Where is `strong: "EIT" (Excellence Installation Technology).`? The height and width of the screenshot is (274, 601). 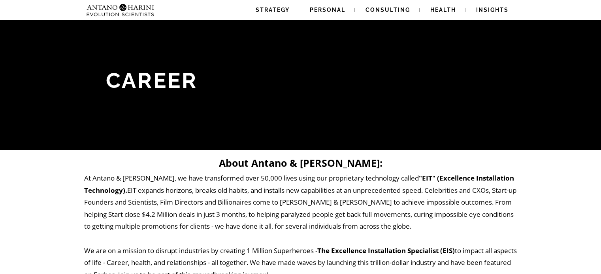
strong: "EIT" (Excellence Installation Technology). is located at coordinates (299, 184).